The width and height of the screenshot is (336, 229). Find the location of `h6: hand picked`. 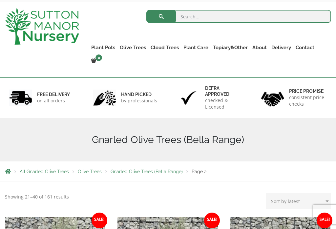

h6: hand picked is located at coordinates (139, 95).